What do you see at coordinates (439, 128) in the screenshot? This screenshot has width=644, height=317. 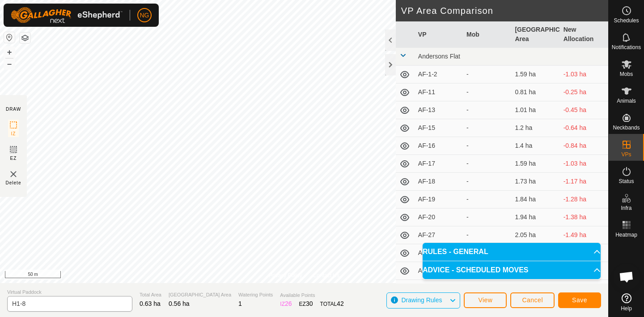 I see `td: AF-15` at bounding box center [439, 128].